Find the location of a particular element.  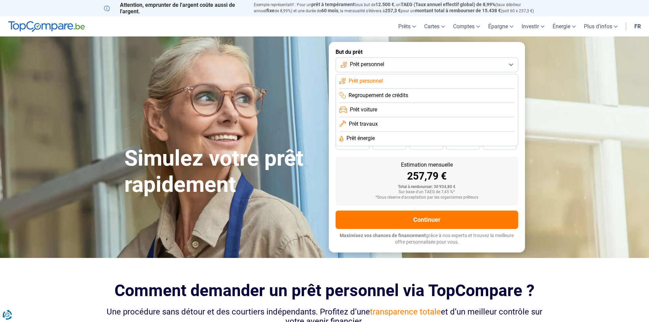

span: TAEG (Taux annuel effectif global) de 8,99% is located at coordinates (448, 4).